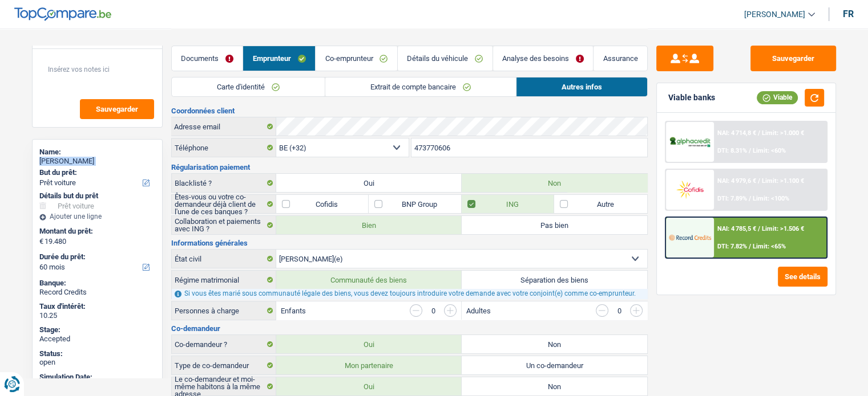 This screenshot has height=396, width=868. I want to click on label: Bien, so click(368, 226).